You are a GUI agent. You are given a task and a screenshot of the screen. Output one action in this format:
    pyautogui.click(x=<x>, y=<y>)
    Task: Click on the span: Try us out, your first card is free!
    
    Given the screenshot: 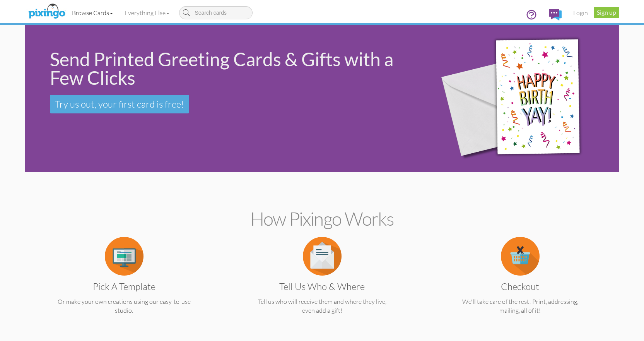 What is the action you would take?
    pyautogui.click(x=120, y=104)
    